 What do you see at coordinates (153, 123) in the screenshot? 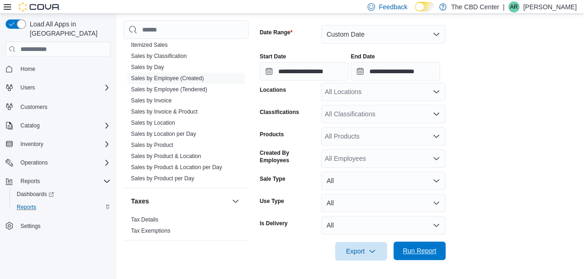
I see `span: Sales by Location` at bounding box center [153, 123].